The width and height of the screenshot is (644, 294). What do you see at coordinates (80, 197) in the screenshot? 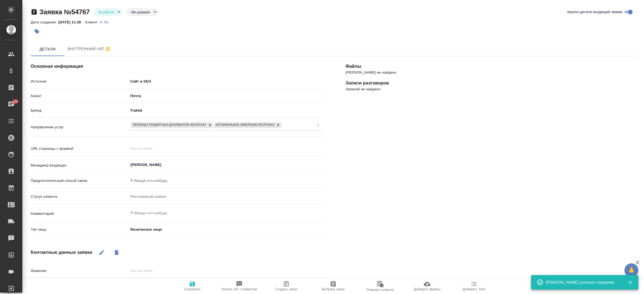
I see `p: Статус клиента` at bounding box center [80, 197].